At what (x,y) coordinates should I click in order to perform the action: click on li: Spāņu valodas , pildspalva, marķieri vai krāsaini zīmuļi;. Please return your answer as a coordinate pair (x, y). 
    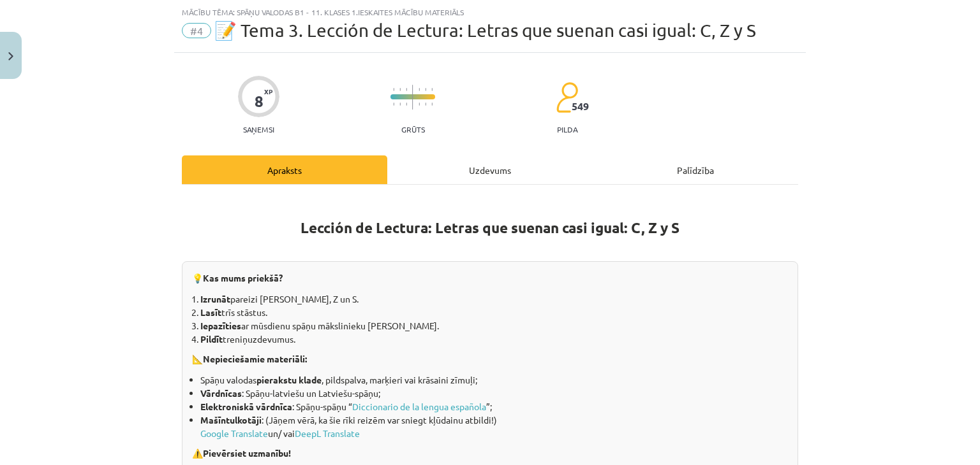
    Looking at the image, I should click on (493, 379).